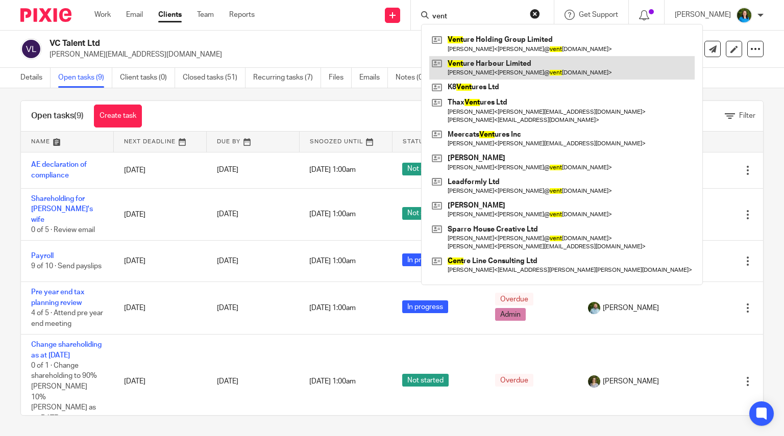 The width and height of the screenshot is (784, 436). Describe the element at coordinates (103, 15) in the screenshot. I see `a: Work` at that location.